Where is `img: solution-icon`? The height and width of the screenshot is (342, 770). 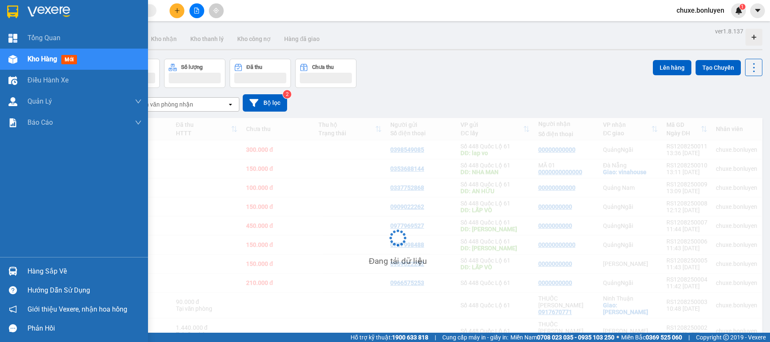
img: solution-icon is located at coordinates (13, 123).